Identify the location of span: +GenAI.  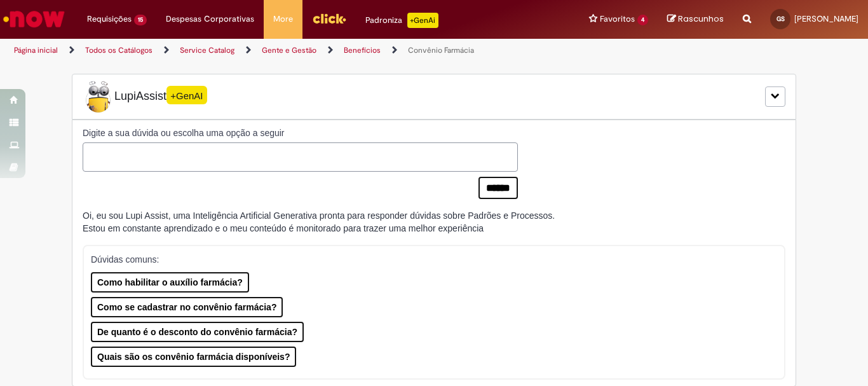
(187, 95).